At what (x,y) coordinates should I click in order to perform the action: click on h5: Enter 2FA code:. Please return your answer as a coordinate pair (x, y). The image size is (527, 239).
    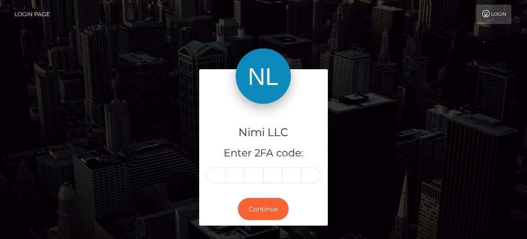
    Looking at the image, I should click on (264, 153).